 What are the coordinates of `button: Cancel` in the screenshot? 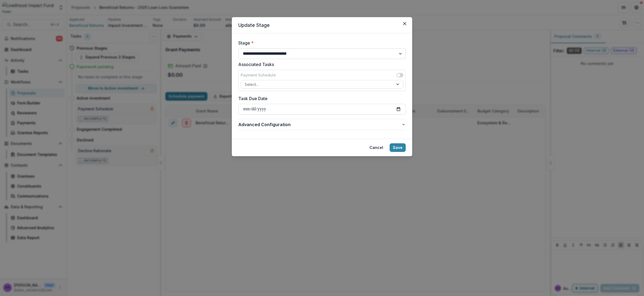 It's located at (376, 148).